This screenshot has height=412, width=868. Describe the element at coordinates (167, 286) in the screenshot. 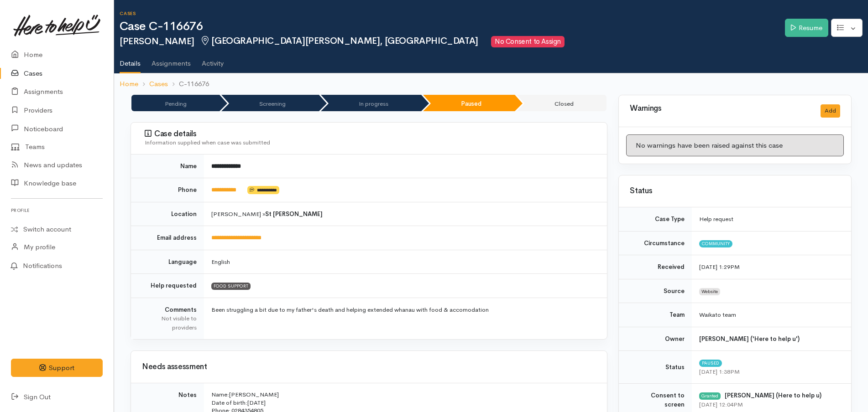

I see `td: Help requested` at that location.